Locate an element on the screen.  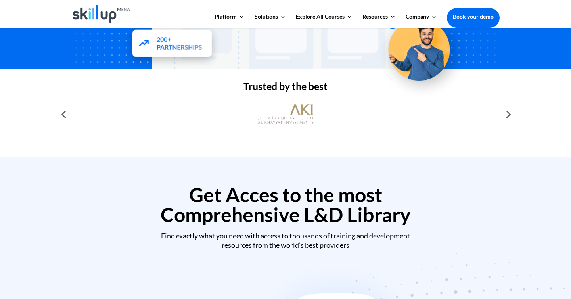
img: Upskill your workforce - SkillUp is located at coordinates (423, 49).